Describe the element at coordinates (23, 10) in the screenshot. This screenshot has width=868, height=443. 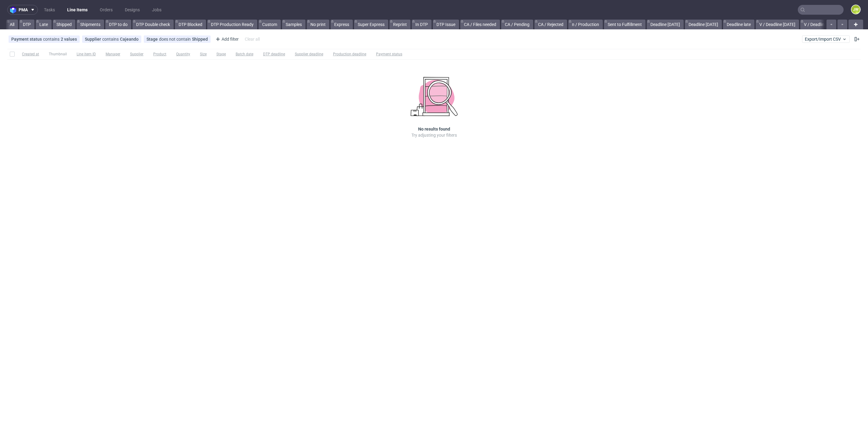
I see `span: pma` at that location.